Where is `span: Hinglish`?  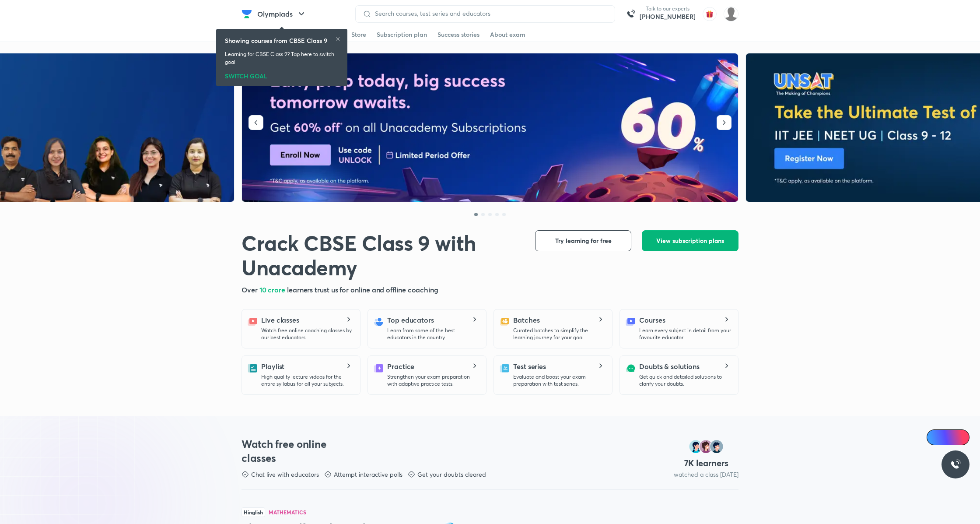
span: Hinglish is located at coordinates (254, 512).